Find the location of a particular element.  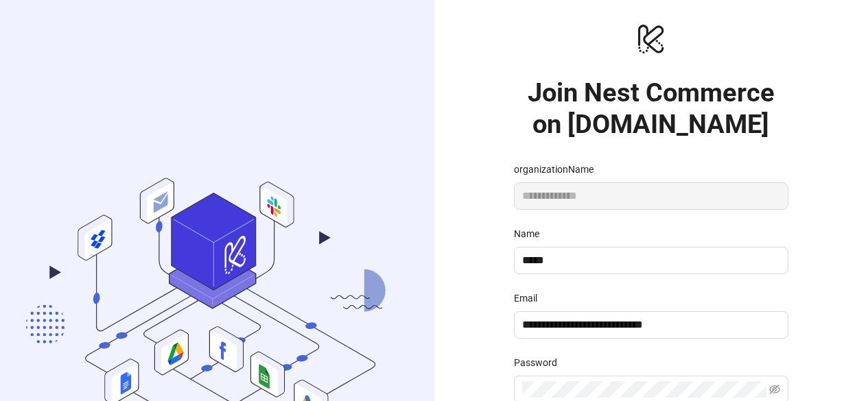

input: Name is located at coordinates (650, 260).